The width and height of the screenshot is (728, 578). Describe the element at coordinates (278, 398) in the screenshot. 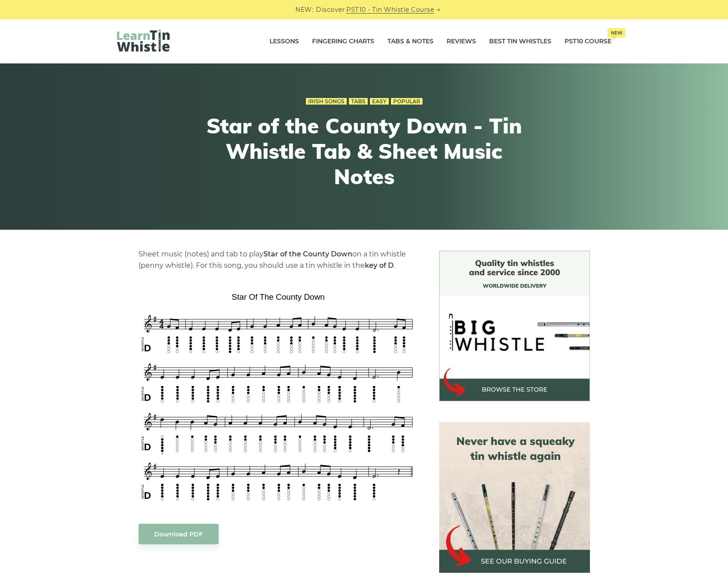

I see `img: Star of the County Down Tin Whistle Tab & Sheet Music` at that location.